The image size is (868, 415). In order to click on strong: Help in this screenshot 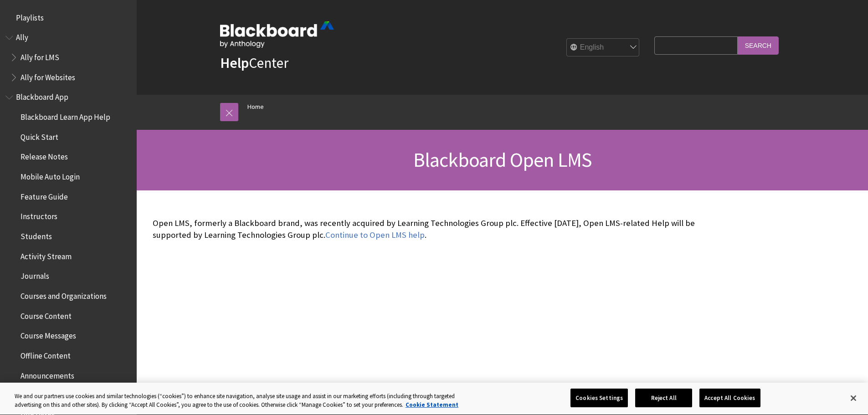, I will do `click(234, 63)`.